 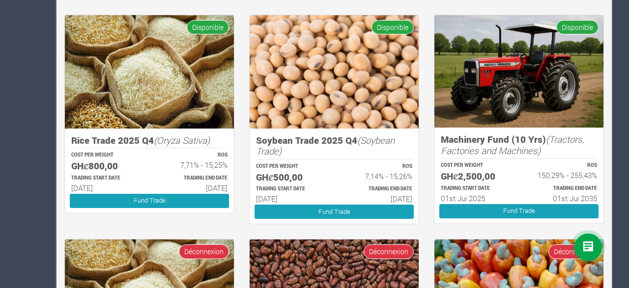 What do you see at coordinates (562, 175) in the screenshot?
I see `h6: 150,29% - 255,43%` at bounding box center [562, 175].